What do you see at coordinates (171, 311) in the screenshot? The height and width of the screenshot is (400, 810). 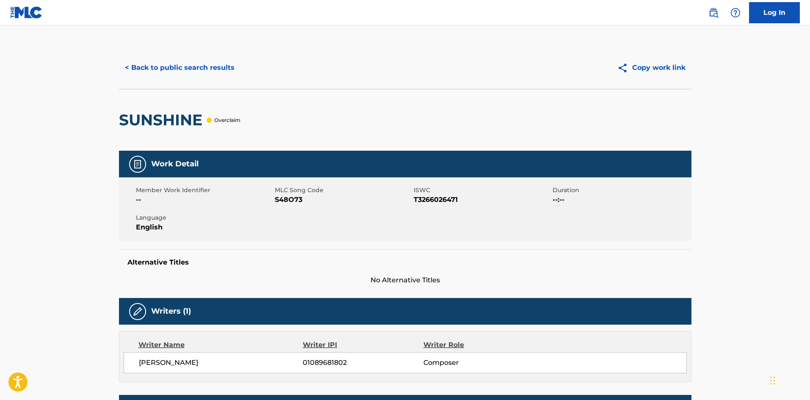 I see `h5: Writers (1)` at bounding box center [171, 311].